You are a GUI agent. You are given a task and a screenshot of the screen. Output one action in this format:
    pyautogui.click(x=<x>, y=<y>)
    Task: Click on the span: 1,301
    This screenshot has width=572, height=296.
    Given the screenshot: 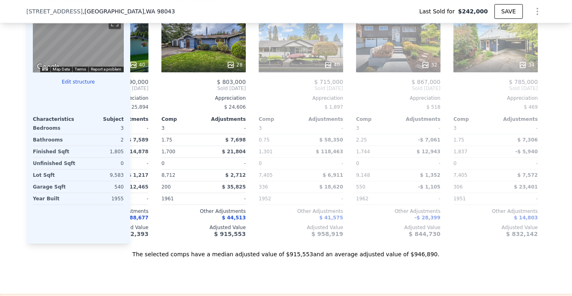 What is the action you would take?
    pyautogui.click(x=266, y=152)
    